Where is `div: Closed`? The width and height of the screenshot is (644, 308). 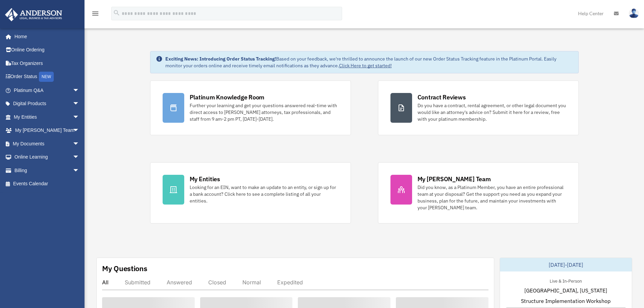 div: Closed is located at coordinates (217, 282).